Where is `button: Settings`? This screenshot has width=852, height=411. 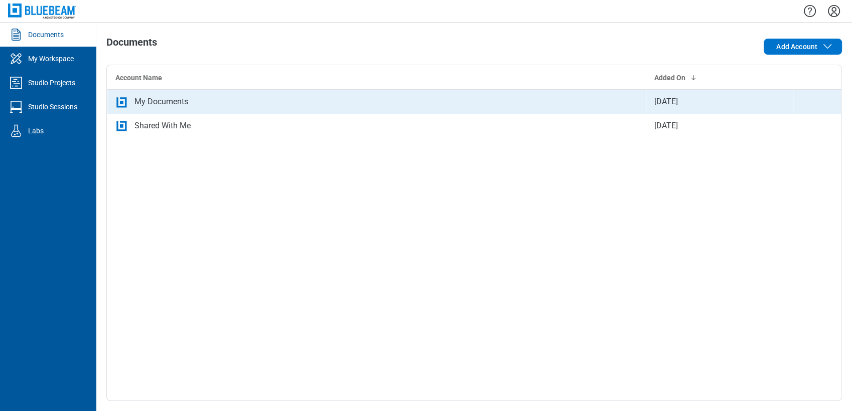 button: Settings is located at coordinates (834, 11).